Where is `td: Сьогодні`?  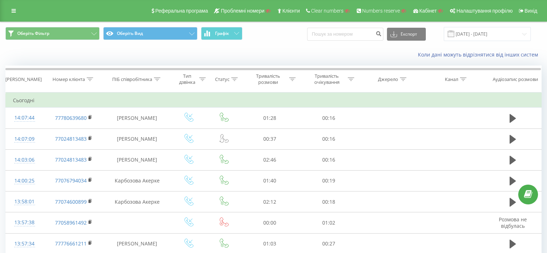
td: Сьогодні is located at coordinates (274, 100).